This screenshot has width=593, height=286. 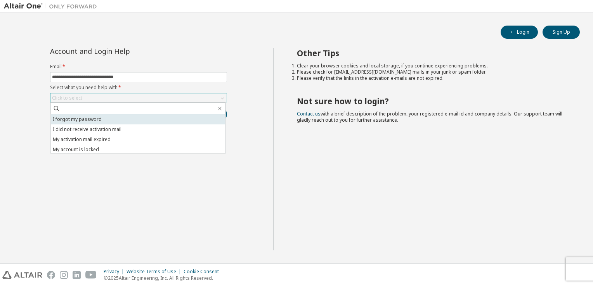 What do you see at coordinates (561, 32) in the screenshot?
I see `button: Sign Up` at bounding box center [561, 32].